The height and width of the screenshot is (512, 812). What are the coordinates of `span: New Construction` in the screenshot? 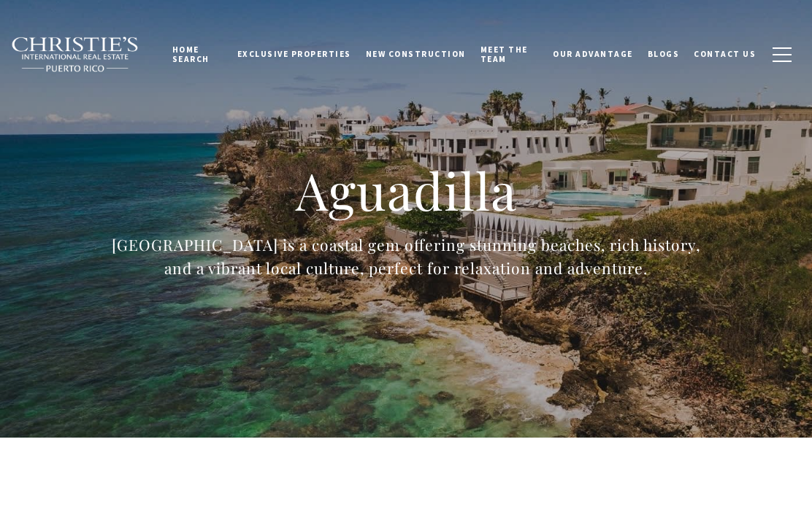 It's located at (415, 54).